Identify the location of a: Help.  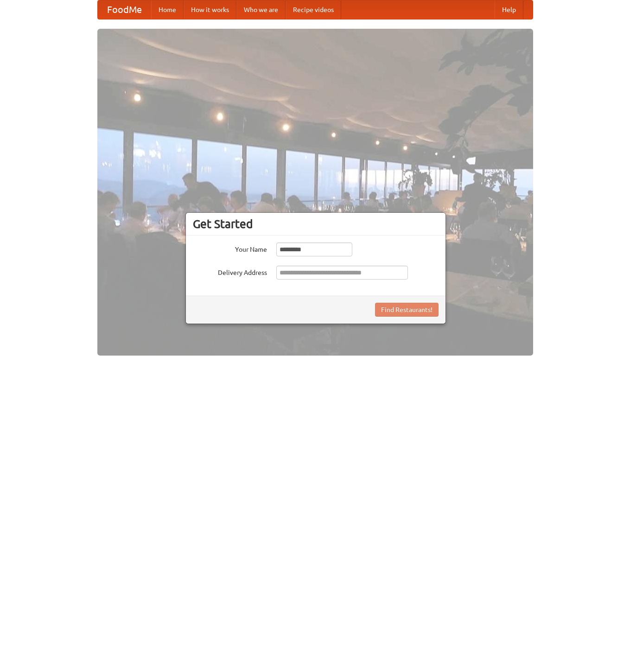
(509, 10).